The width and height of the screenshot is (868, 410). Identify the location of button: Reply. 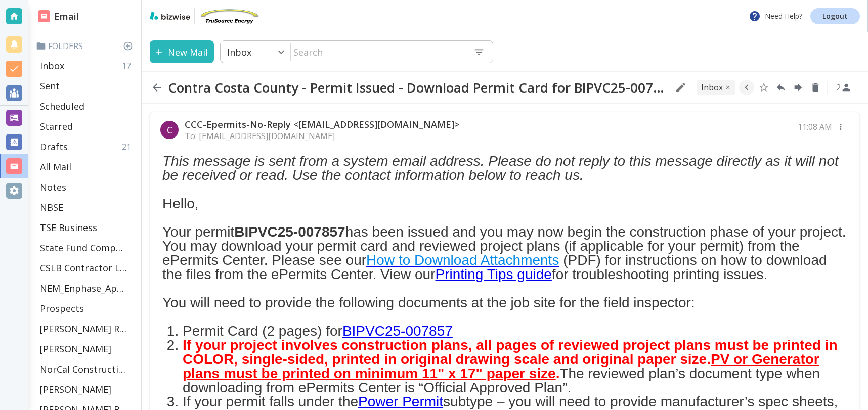
(781, 87).